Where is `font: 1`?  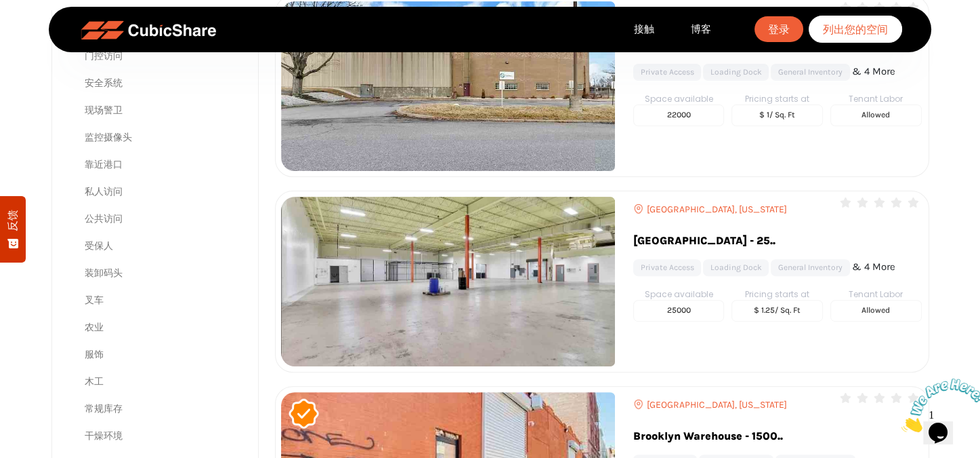
font: 1 is located at coordinates (8, 11).